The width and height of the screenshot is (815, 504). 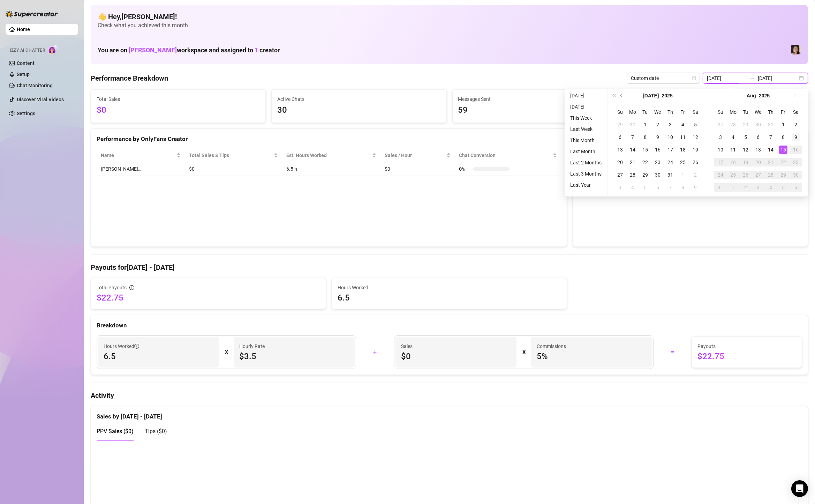 What do you see at coordinates (783, 137) in the screenshot?
I see `td: 2025-08-08` at bounding box center [783, 137].